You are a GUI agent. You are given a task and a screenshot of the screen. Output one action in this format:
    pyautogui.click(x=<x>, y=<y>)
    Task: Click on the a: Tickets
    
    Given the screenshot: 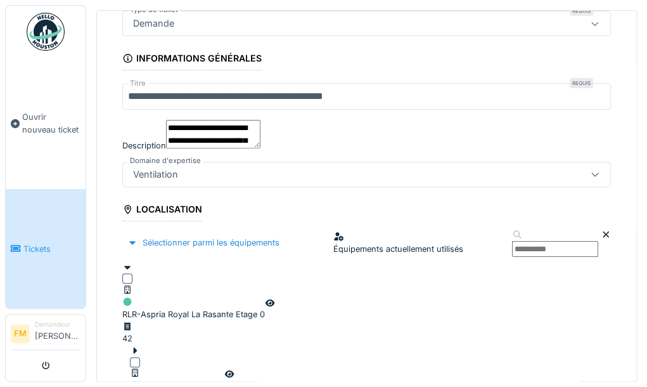 What is the action you would take?
    pyautogui.click(x=46, y=249)
    